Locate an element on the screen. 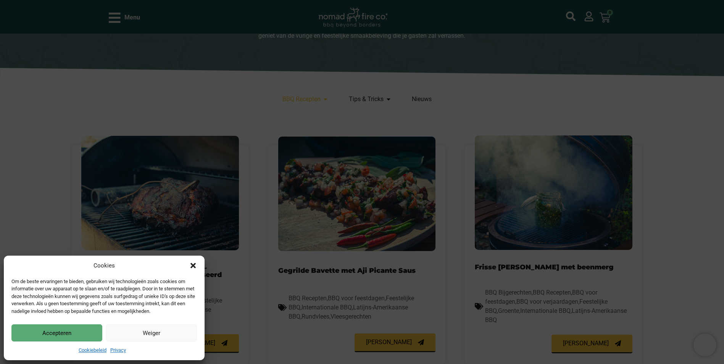  div: Om de beste ervaringen te bieden, gebruiken wij technologieën zoals cookies om informatie over uw... is located at coordinates (104, 297).